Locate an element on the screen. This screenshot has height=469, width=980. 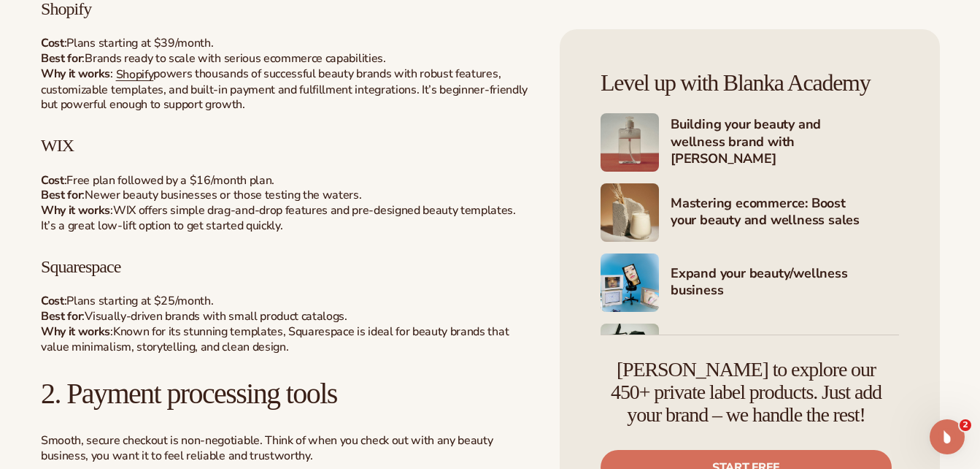
img: Shopify Image 5 is located at coordinates (630, 143).